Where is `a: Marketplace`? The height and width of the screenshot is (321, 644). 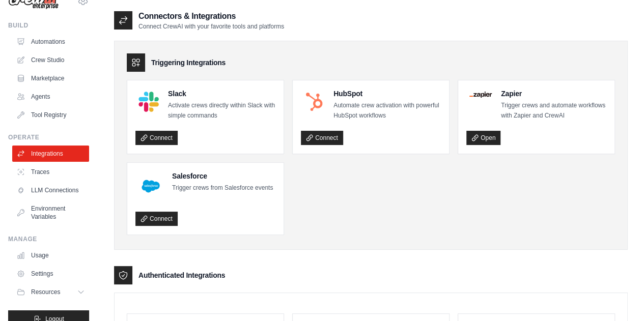
a: Marketplace is located at coordinates (50, 78).